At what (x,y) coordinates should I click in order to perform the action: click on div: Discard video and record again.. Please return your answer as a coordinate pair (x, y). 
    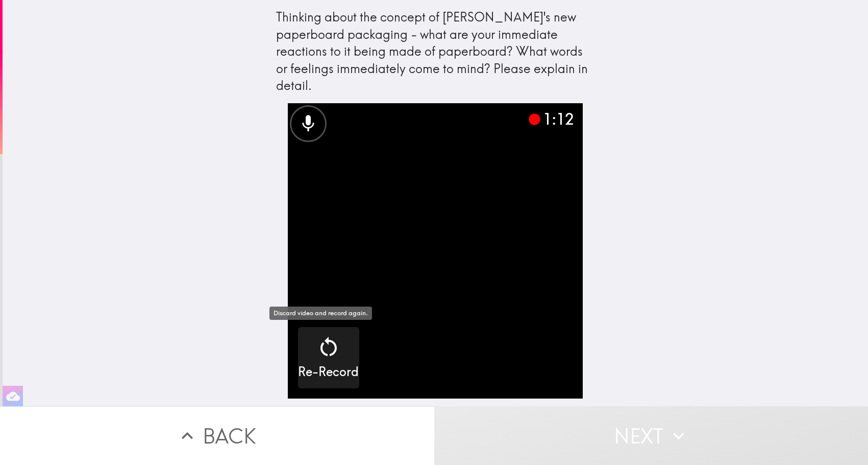
    Looking at the image, I should click on (320, 313).